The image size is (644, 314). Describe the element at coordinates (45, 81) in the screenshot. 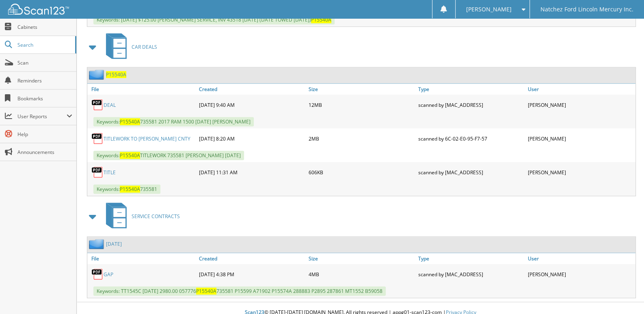

I see `span: Reminders` at that location.